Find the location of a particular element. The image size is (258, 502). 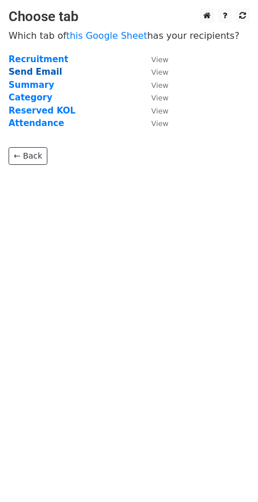

a: Attendance is located at coordinates (36, 123).